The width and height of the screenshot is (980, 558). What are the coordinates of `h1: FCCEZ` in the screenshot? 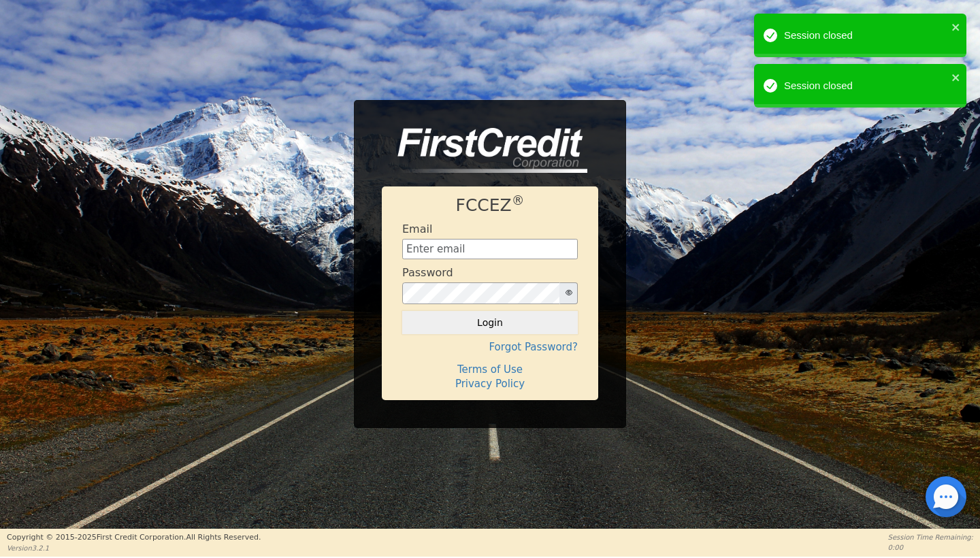 It's located at (490, 205).